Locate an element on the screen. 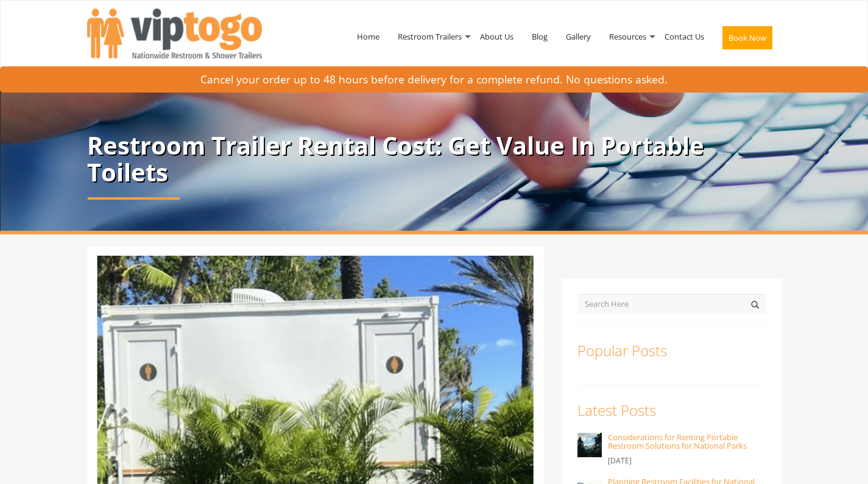  a: Book Now is located at coordinates (747, 40).